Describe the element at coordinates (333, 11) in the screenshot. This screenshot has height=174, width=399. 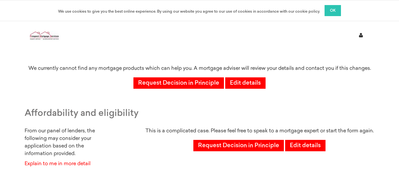
I see `span: OK` at that location.